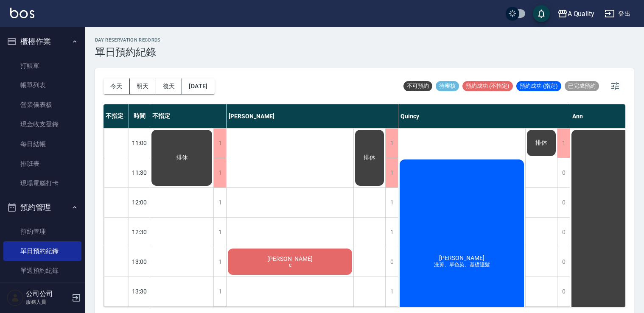  I want to click on div: 13:30, so click(140, 292).